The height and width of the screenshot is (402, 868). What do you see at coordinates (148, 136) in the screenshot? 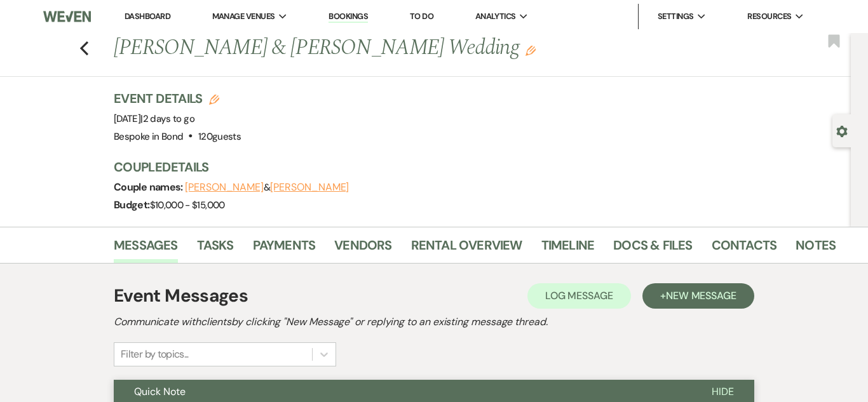
I see `span: Bespoke in Bond` at bounding box center [148, 136].